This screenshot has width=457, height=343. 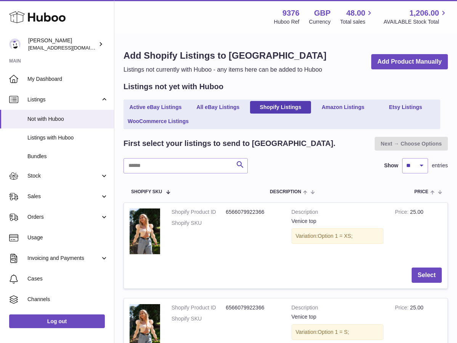 I want to click on span: Cases, so click(x=68, y=279).